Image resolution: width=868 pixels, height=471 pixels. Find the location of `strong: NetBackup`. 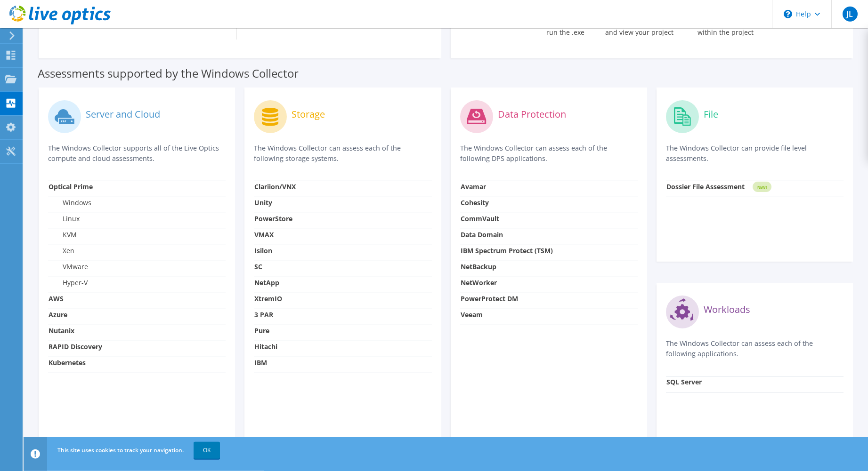

strong: NetBackup is located at coordinates (478, 266).